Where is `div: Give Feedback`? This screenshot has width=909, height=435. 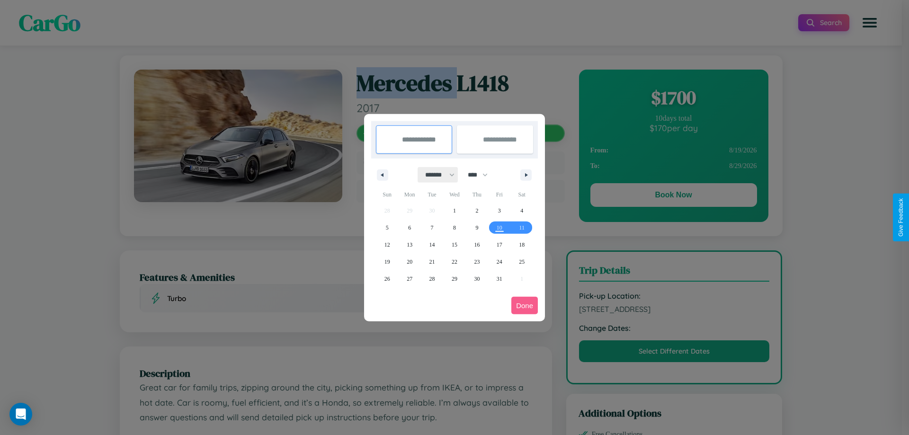 div: Give Feedback is located at coordinates (901, 217).